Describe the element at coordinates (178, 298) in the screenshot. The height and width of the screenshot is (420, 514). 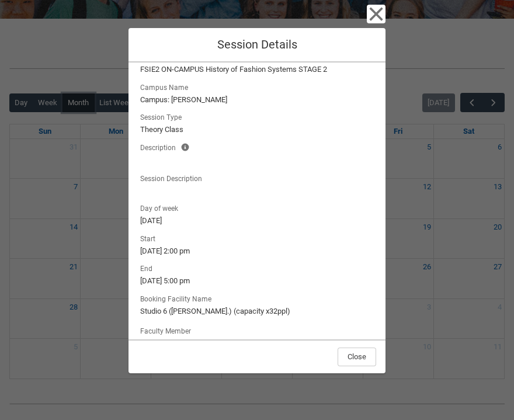
I see `span: Booking Facility Name` at that location.